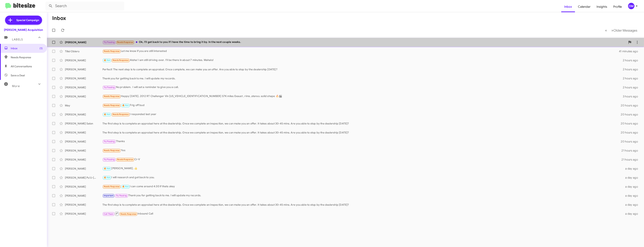  What do you see at coordinates (606, 30) in the screenshot?
I see `button: Previous` at bounding box center [606, 30].